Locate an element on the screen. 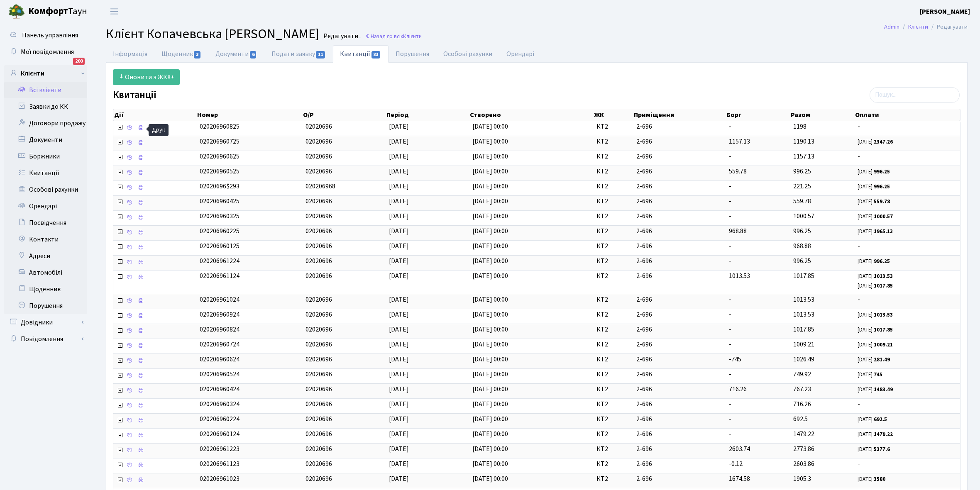  span: 020206960524 is located at coordinates (220, 375).